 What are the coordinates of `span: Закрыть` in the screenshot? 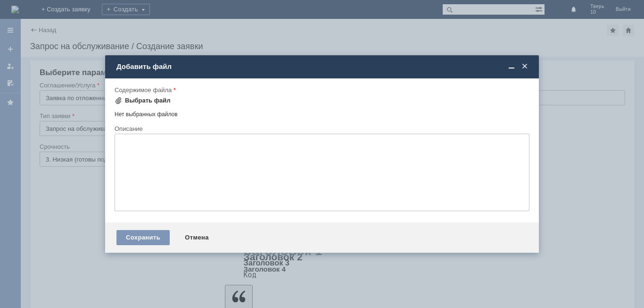 It's located at (524, 66).